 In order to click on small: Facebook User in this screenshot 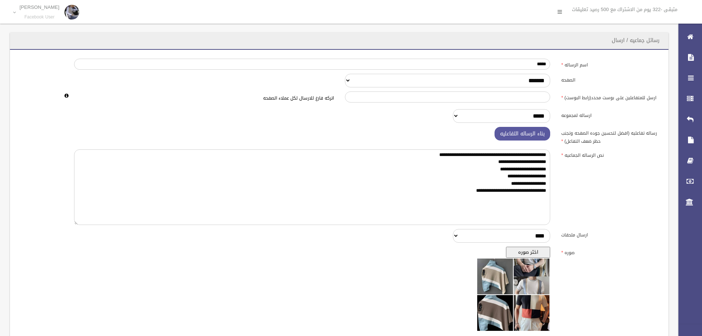, I will do `click(39, 17)`.